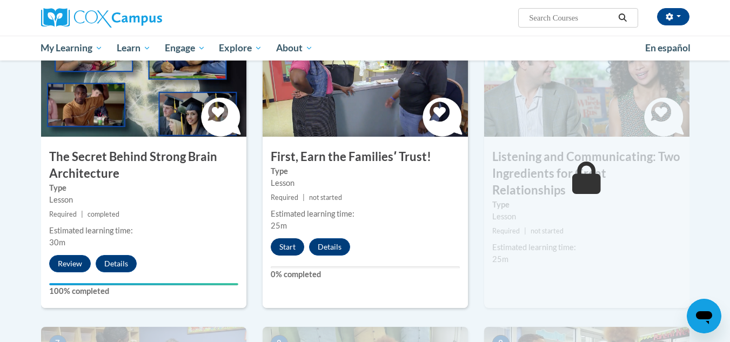 This screenshot has height=342, width=730. Describe the element at coordinates (57, 242) in the screenshot. I see `span: 30m` at that location.